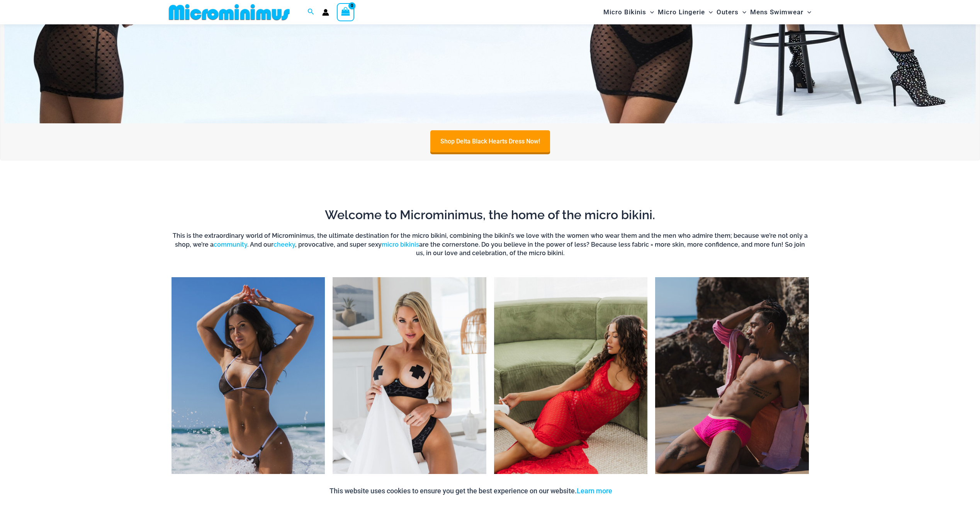 This screenshot has height=508, width=980. Describe the element at coordinates (229, 12) in the screenshot. I see `img: MM SHOP LOGO FLAT` at that location.